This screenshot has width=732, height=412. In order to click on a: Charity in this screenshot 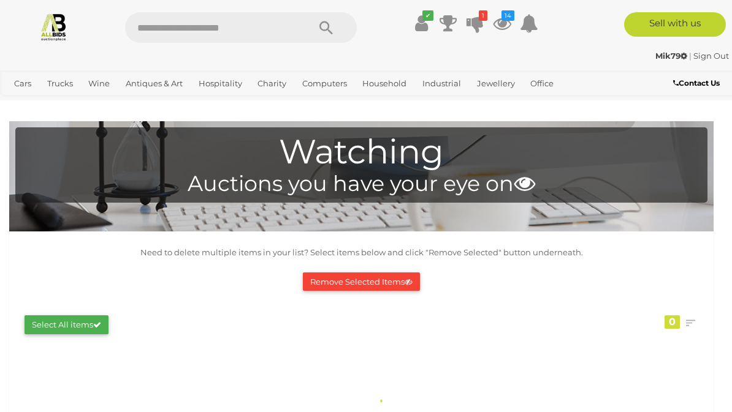, I will do `click(272, 83)`.